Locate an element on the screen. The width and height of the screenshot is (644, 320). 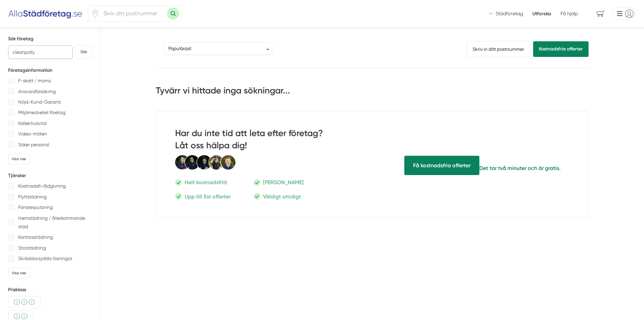
h5: Prisklass is located at coordinates (50, 290).